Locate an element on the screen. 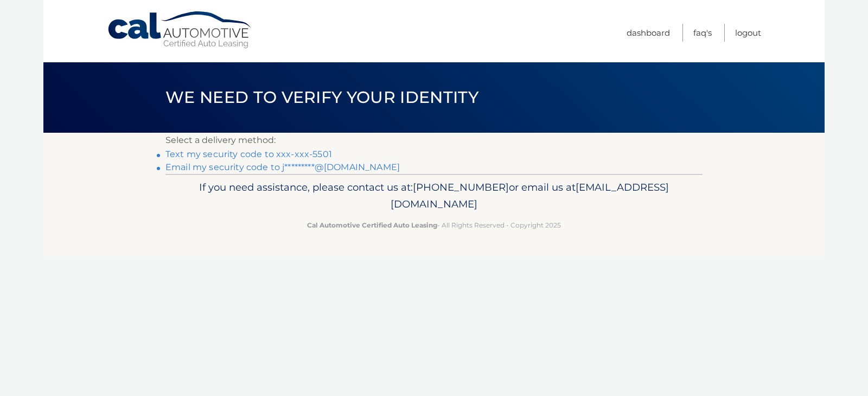 Image resolution: width=868 pixels, height=396 pixels. p: If you need assistance, please contact us at: or email us at is located at coordinates (434, 197).